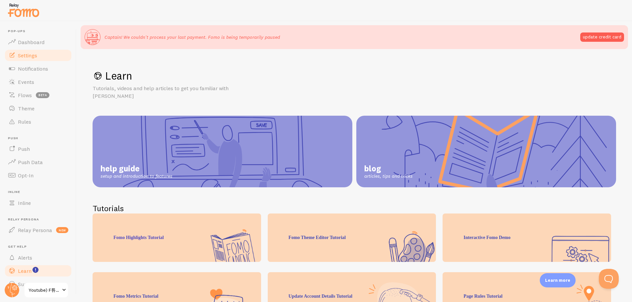 This screenshot has width=632, height=302. I want to click on a: Settings, so click(38, 55).